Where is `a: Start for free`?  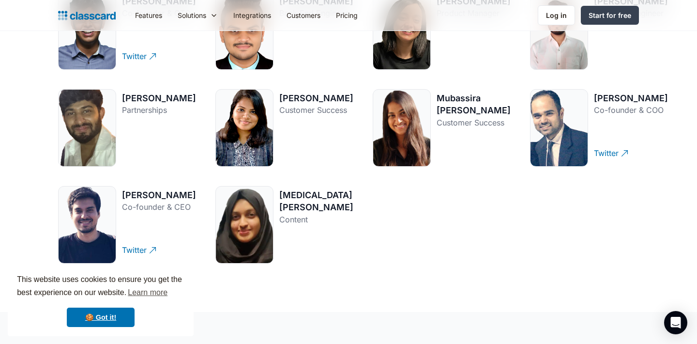
a: Start for free is located at coordinates (610, 15).